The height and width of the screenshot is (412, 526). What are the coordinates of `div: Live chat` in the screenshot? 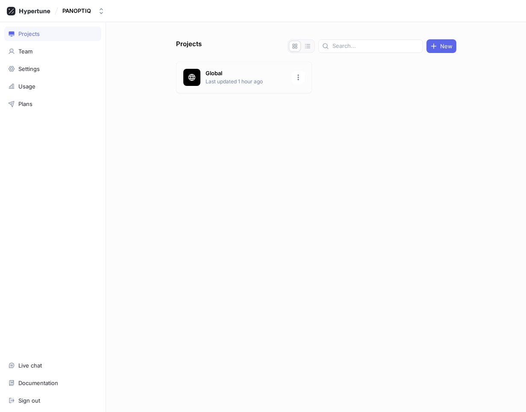 It's located at (30, 365).